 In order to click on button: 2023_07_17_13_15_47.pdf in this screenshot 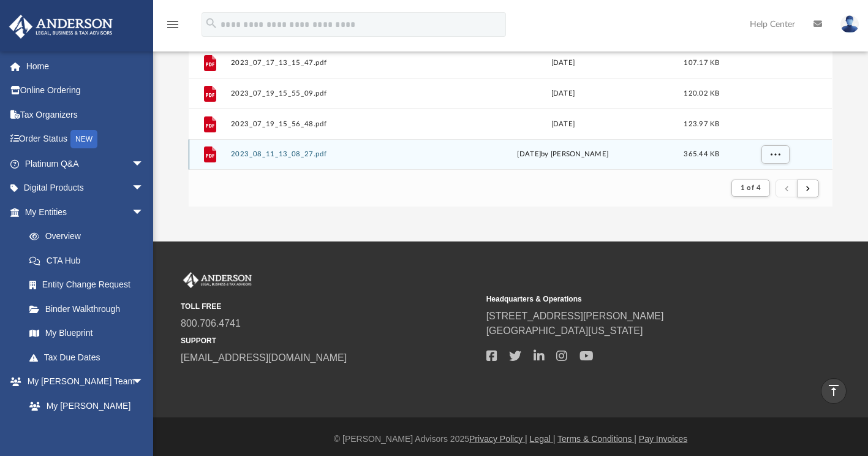, I will do `click(340, 63)`.